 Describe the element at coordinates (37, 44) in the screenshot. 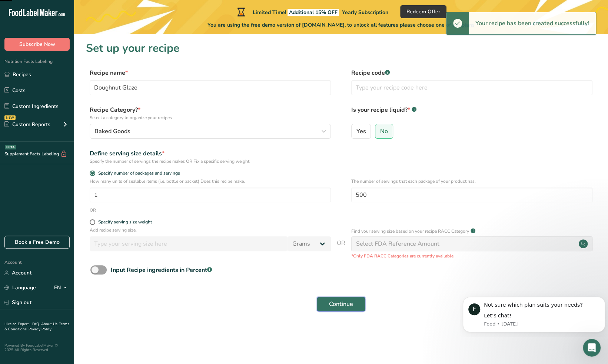

I see `button: Subscribe Now` at that location.